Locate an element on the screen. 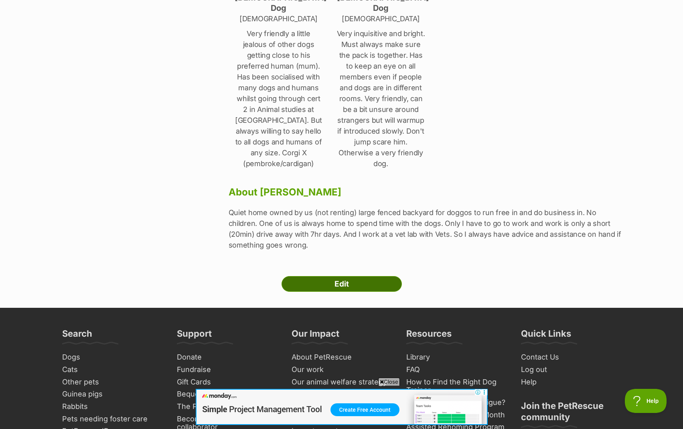  a: Dogs is located at coordinates (112, 357).